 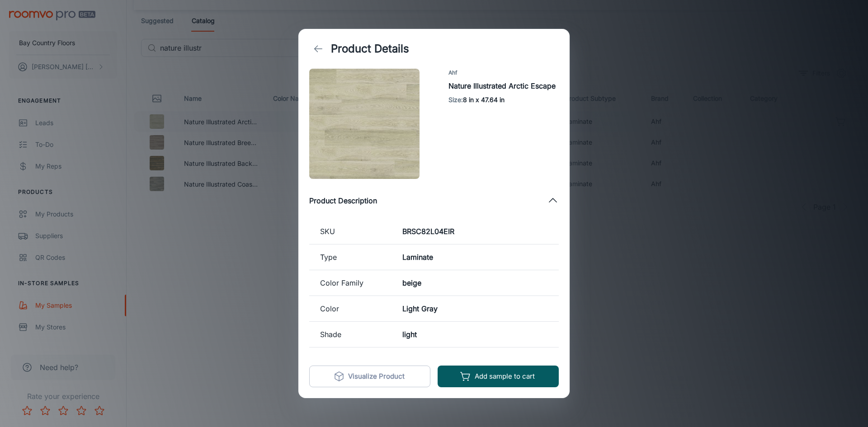 What do you see at coordinates (370, 49) in the screenshot?
I see `h1: Product Details` at bounding box center [370, 49].